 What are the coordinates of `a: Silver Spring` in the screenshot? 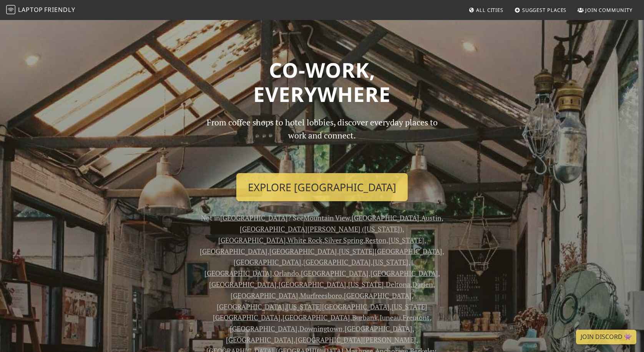 It's located at (343, 240).